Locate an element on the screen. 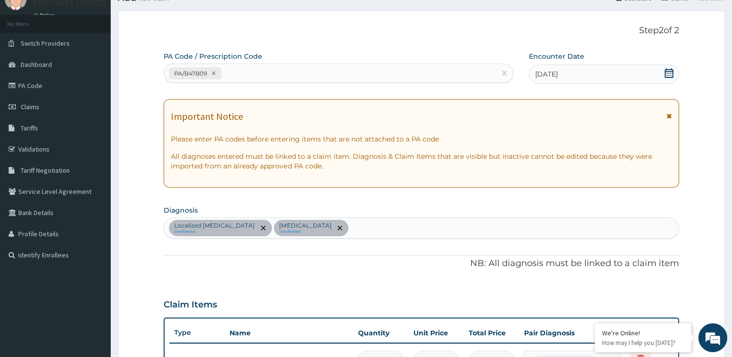 The height and width of the screenshot is (357, 732). th: Total Price is located at coordinates (491, 333).